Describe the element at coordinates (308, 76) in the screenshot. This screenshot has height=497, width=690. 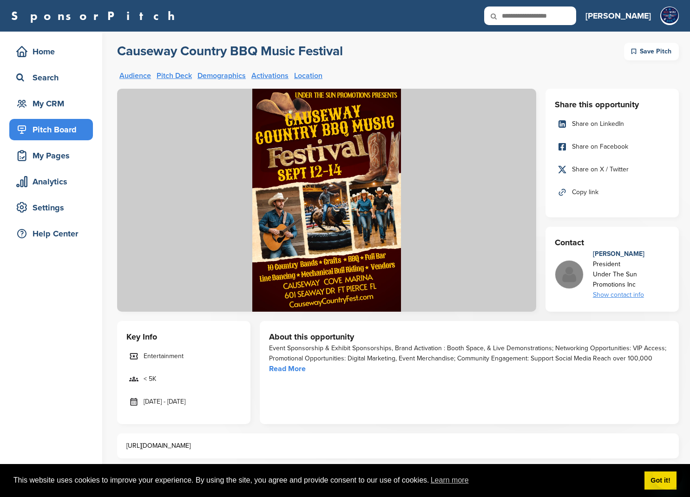
I see `a: Location` at that location.